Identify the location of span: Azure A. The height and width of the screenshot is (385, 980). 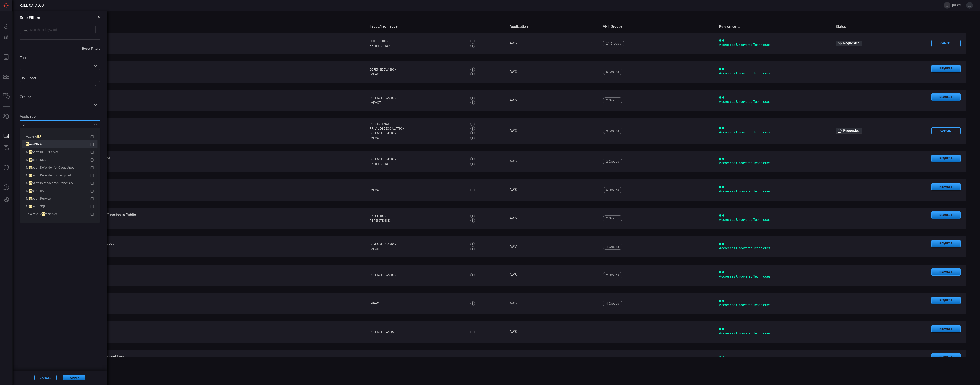
(31, 136).